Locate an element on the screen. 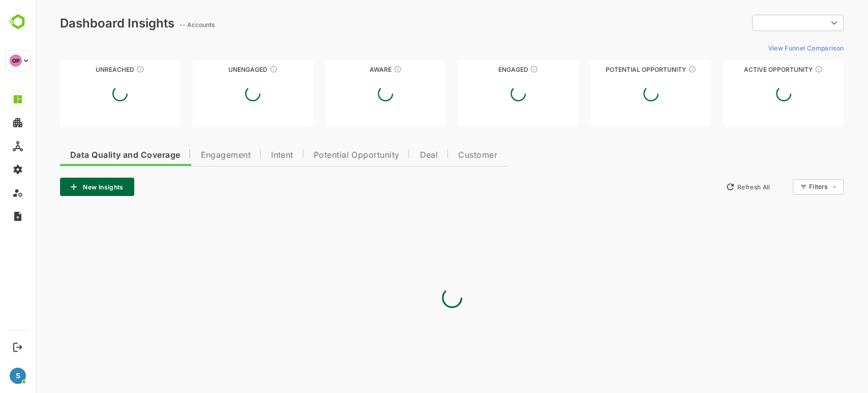 This screenshot has height=393, width=868. div: Aware is located at coordinates (350, 69).